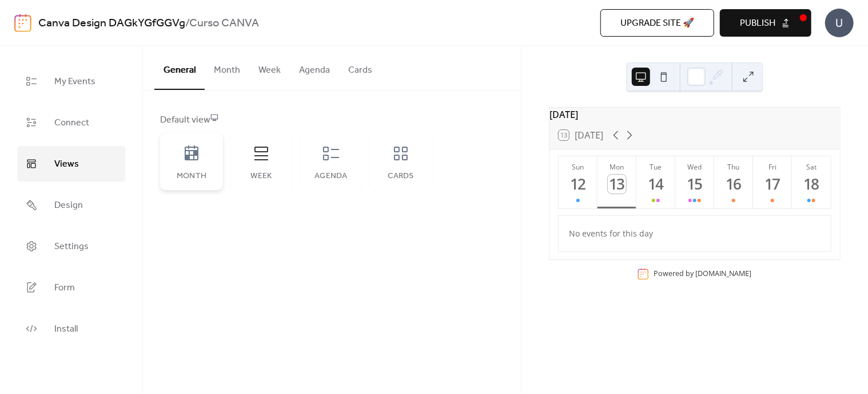  What do you see at coordinates (66, 164) in the screenshot?
I see `span: Views` at bounding box center [66, 164].